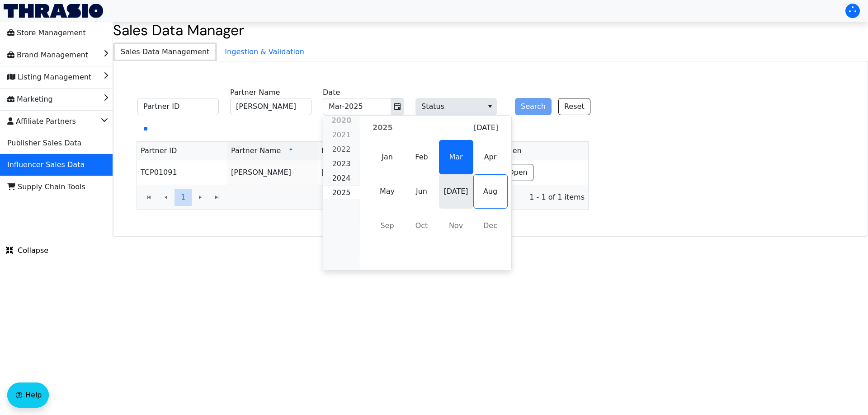 The image size is (868, 415). What do you see at coordinates (47, 33) in the screenshot?
I see `span: Store Management` at bounding box center [47, 33].